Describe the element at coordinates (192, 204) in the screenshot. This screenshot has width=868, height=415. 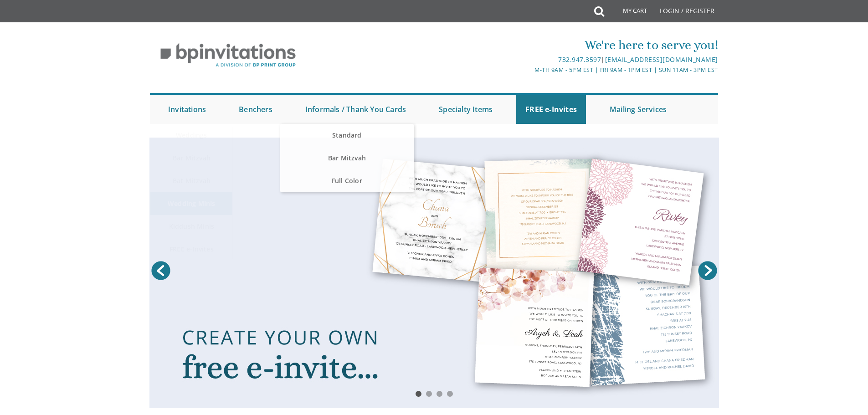
I see `a: Wedding Minis` at that location.